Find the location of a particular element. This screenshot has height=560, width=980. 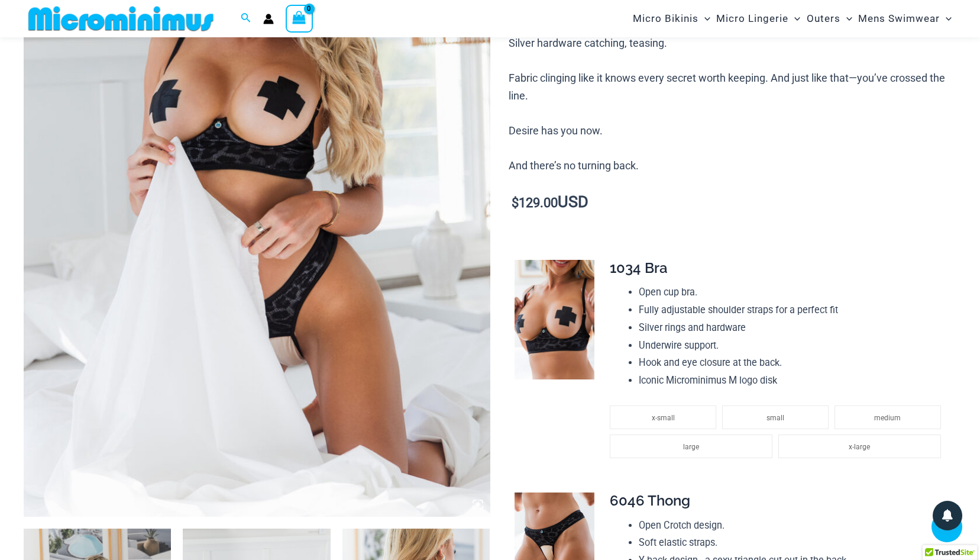

span: x-small is located at coordinates (663, 418).